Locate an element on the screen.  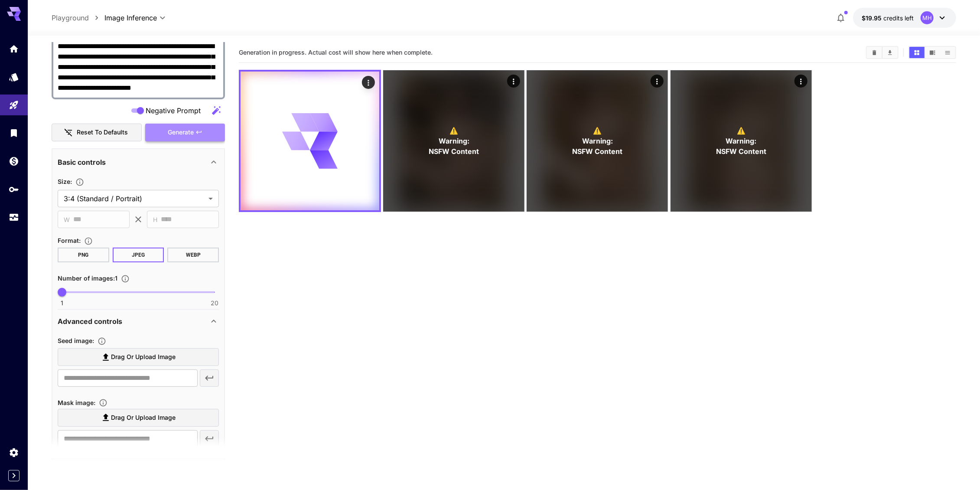
button: Choose the file format for the output image. is located at coordinates (89, 242).